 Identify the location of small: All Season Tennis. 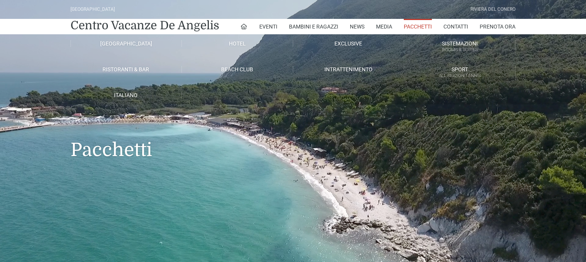
(460, 76).